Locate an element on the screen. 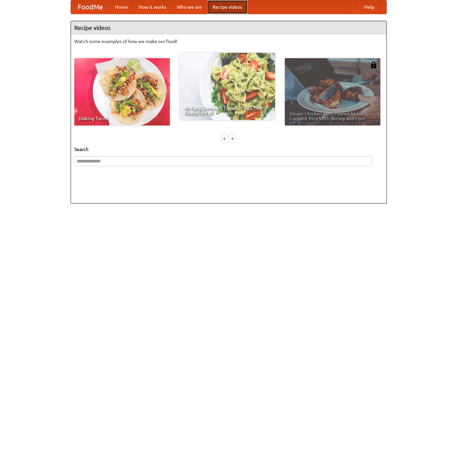 This screenshot has height=476, width=457. a: Making Tacos is located at coordinates (122, 92).